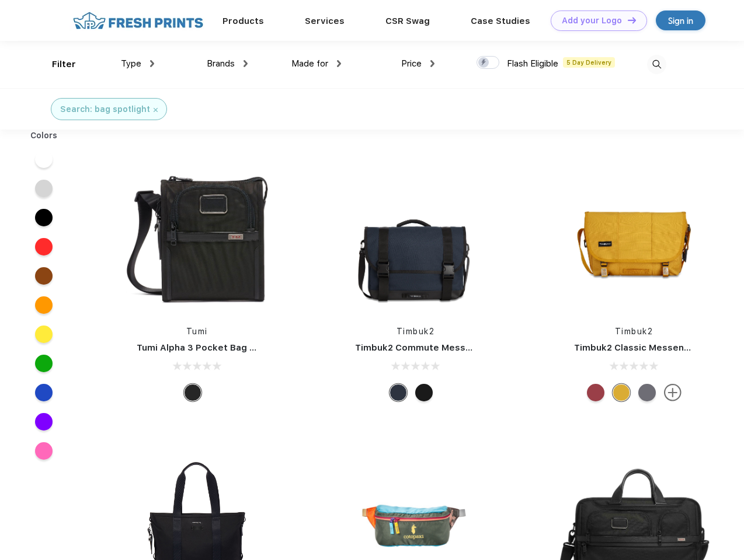 The width and height of the screenshot is (744, 560). I want to click on span: 5 Day Delivery, so click(589, 62).